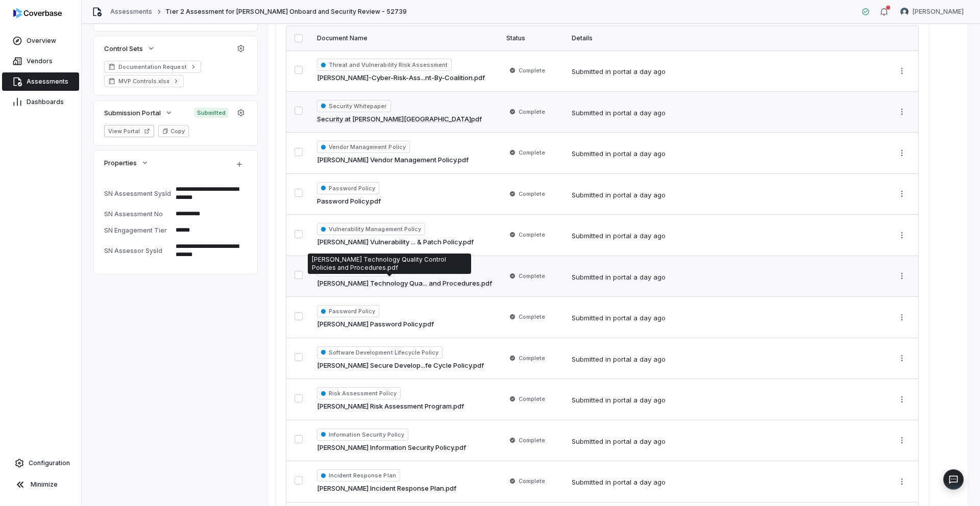  I want to click on a: Vendors, so click(40, 61).